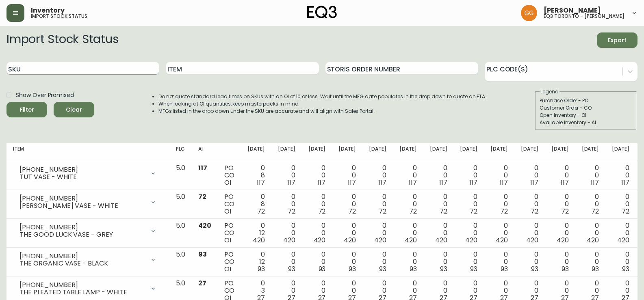 The height and width of the screenshot is (300, 644). Describe the element at coordinates (586, 108) in the screenshot. I see `div: Customer Order - CO` at that location.